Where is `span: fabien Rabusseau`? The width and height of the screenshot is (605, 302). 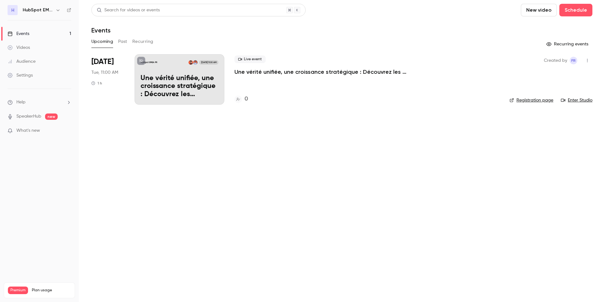
span: fabien Rabusseau is located at coordinates (573, 60).